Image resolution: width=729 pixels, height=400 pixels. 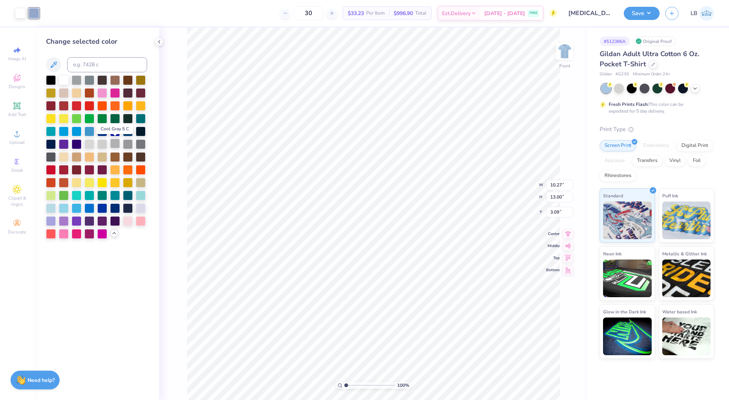 I want to click on span: Water based Ink, so click(x=679, y=312).